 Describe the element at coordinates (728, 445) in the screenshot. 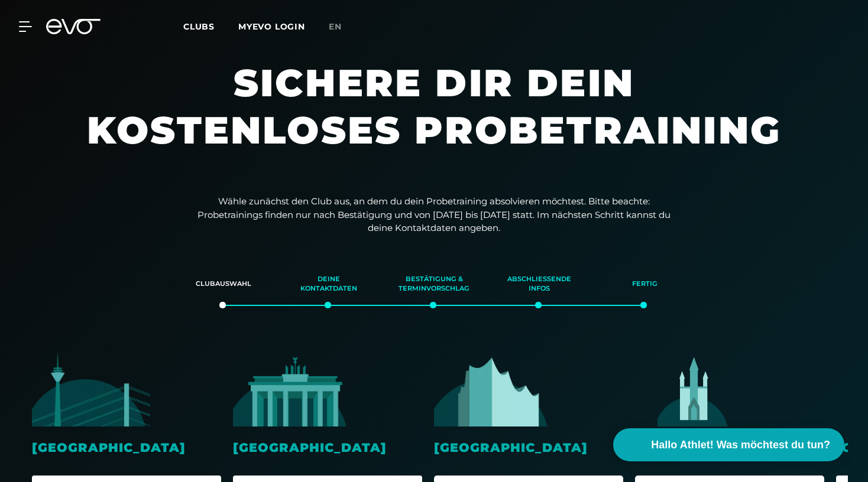

I see `button: Hallo Athlet! Was möchtest du tun?` at that location.